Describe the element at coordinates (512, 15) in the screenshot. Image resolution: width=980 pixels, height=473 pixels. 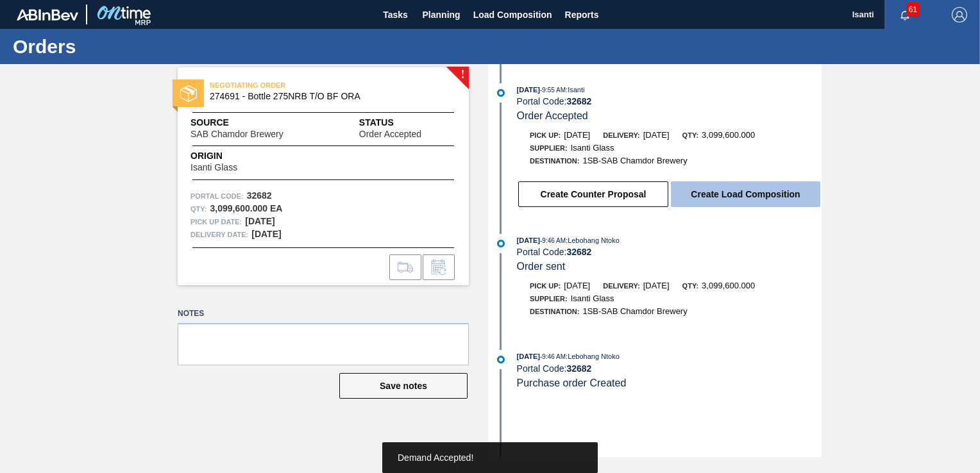
I see `span: Load Composition` at that location.